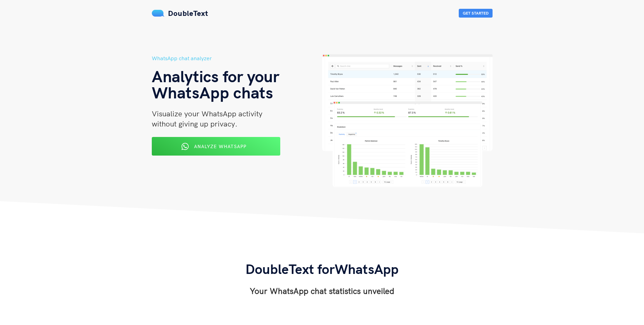 The image size is (644, 325). I want to click on a: Analyze WhatsApp, so click(216, 149).